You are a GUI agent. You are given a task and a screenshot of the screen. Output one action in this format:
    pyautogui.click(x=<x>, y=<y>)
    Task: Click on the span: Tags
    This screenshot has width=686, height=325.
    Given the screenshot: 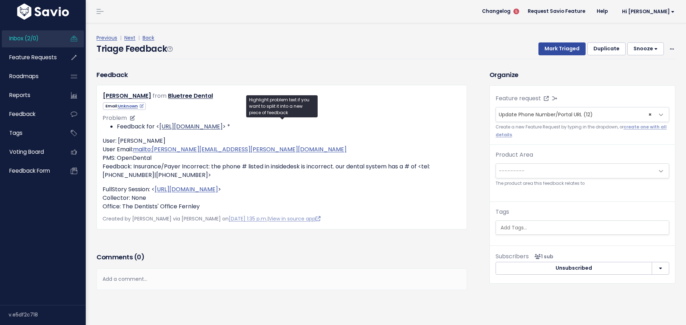 What is the action you would take?
    pyautogui.click(x=16, y=133)
    